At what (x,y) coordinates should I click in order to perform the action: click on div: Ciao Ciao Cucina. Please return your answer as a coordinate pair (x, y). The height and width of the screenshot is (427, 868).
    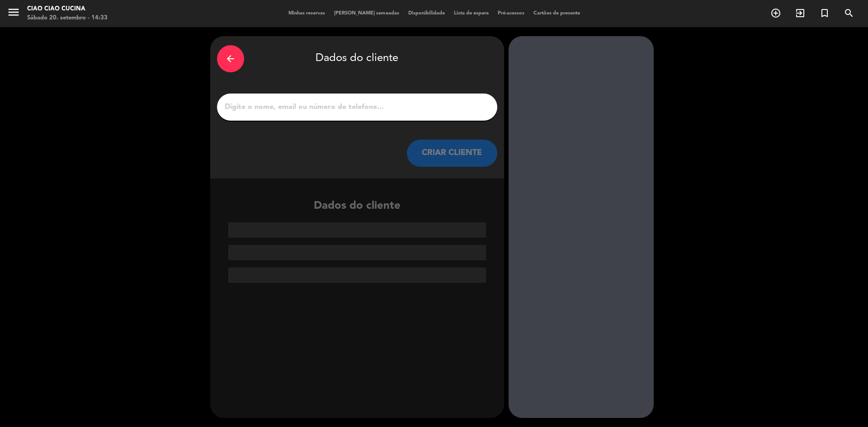
    Looking at the image, I should click on (67, 9).